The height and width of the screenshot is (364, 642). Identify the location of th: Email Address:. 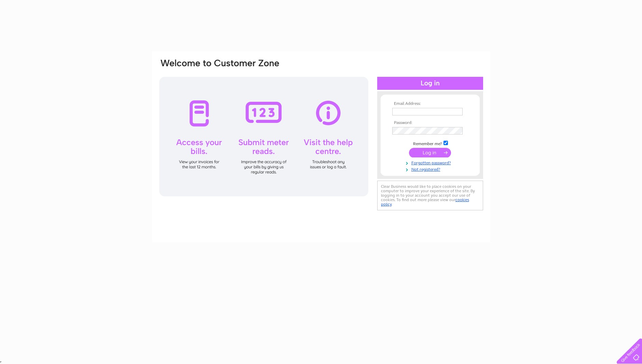
(430, 104).